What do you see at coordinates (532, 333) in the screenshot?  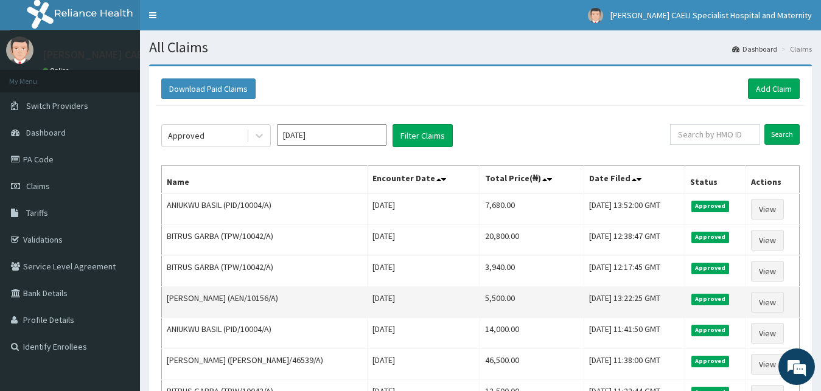 I see `td: 14,000.00` at bounding box center [532, 333].